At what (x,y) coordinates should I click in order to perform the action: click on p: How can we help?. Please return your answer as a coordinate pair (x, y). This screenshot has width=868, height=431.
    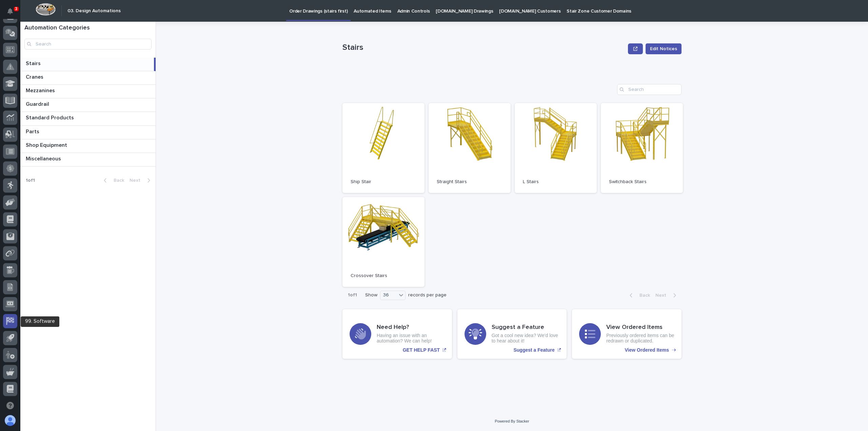
    Looking at the image, I should click on (65, 43).